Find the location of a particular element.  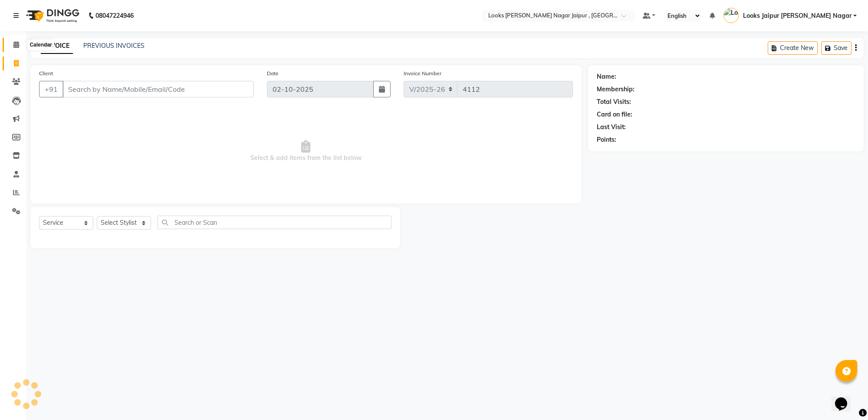

button: Create New is located at coordinates (793, 48).